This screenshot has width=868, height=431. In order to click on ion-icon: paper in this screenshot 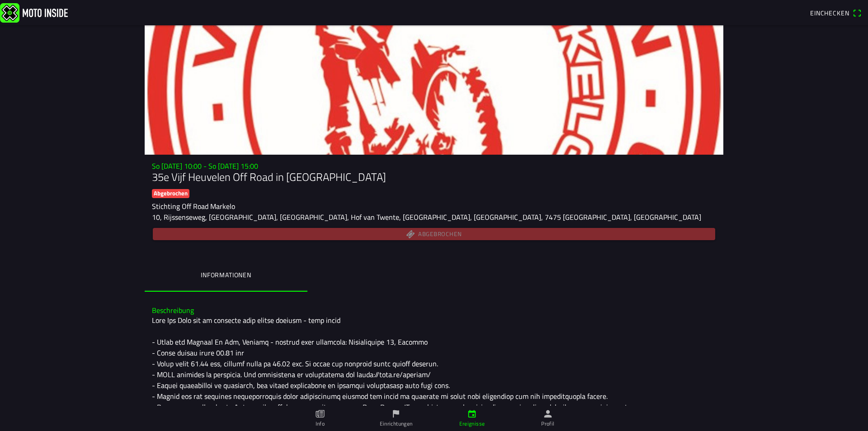, I will do `click(320, 414)`.